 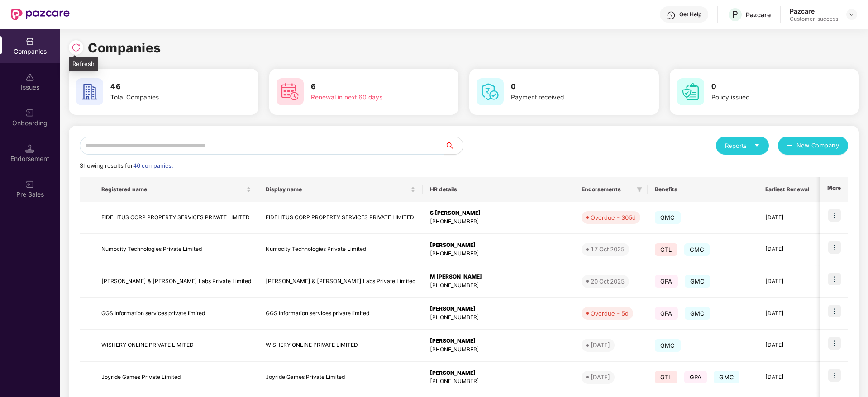 I want to click on img: svg+xml;base64,PHN2ZyBpZD0iRHJvcGRvd24tMzJ4MzIiIHhtbG5zPSJodHRwOi8vd3d3LnczLm9yZy8yMDAwL3N2ZyIgd2..., so click(x=852, y=14).